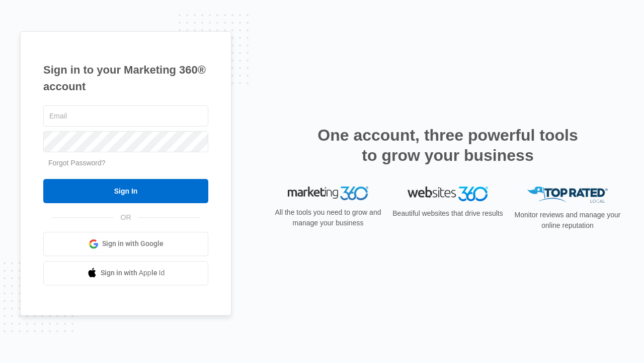  Describe the element at coordinates (448, 213) in the screenshot. I see `p: Beautiful websites that drive results` at that location.